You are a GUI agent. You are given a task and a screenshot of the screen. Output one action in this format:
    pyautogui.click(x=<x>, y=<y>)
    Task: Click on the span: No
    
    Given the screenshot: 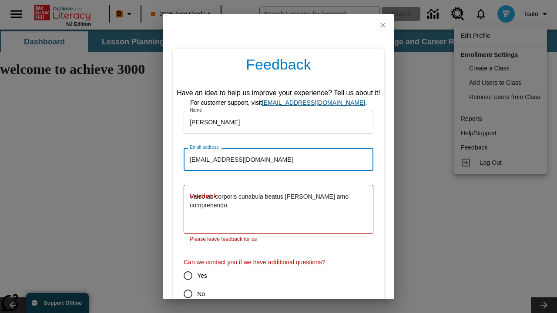 What is the action you would take?
    pyautogui.click(x=201, y=294)
    